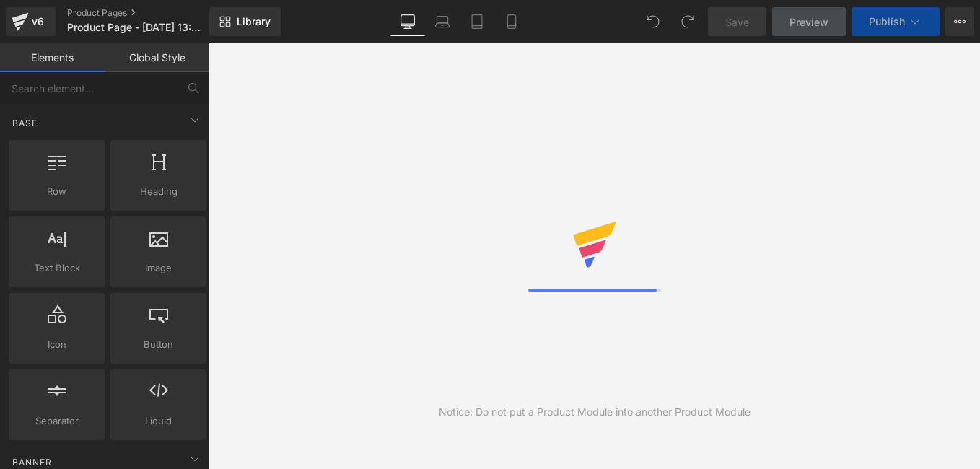 This screenshot has height=469, width=980. I want to click on a: Mobile, so click(512, 22).